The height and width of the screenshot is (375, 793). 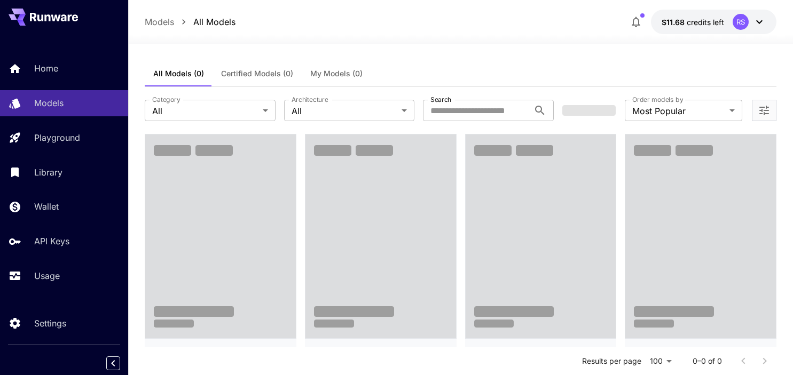 I want to click on div: Collapse sidebar, so click(x=121, y=364).